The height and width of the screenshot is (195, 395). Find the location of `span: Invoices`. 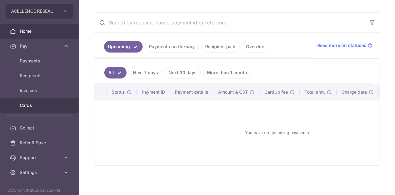

span: Invoices is located at coordinates (40, 90).